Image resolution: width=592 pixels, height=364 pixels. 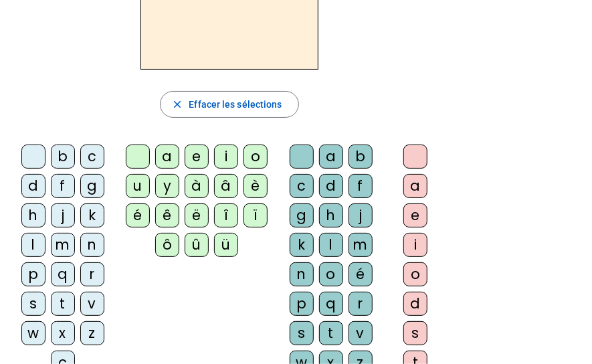 What do you see at coordinates (138, 186) in the screenshot?
I see `div: u` at bounding box center [138, 186].